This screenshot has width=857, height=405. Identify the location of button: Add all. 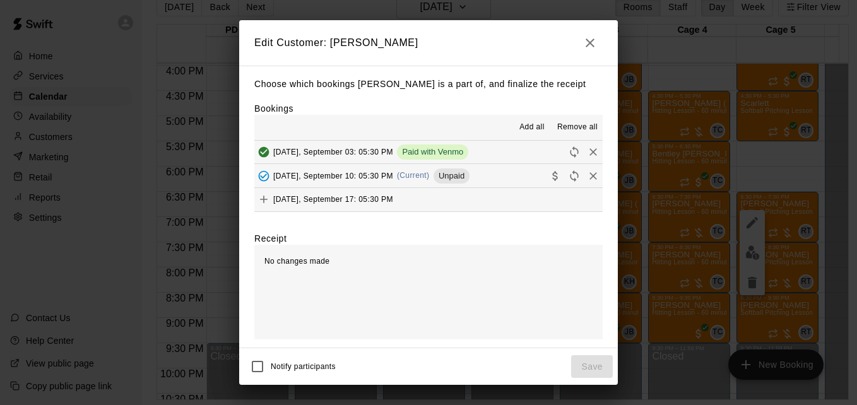
(532, 128).